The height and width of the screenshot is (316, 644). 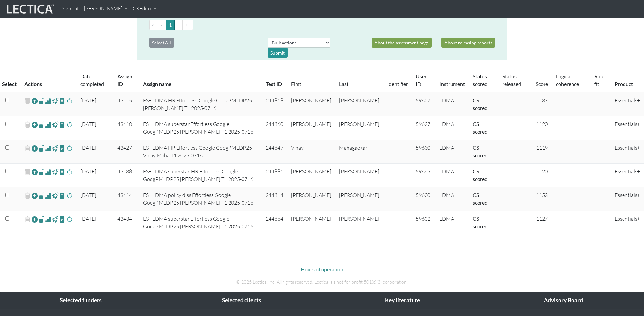 I want to click on div: Key literature, so click(x=402, y=301).